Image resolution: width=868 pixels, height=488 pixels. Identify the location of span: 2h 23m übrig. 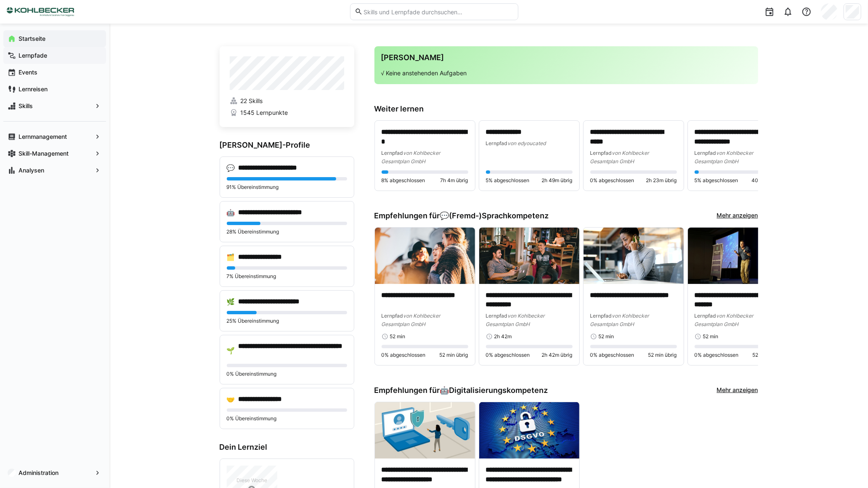
(662, 180).